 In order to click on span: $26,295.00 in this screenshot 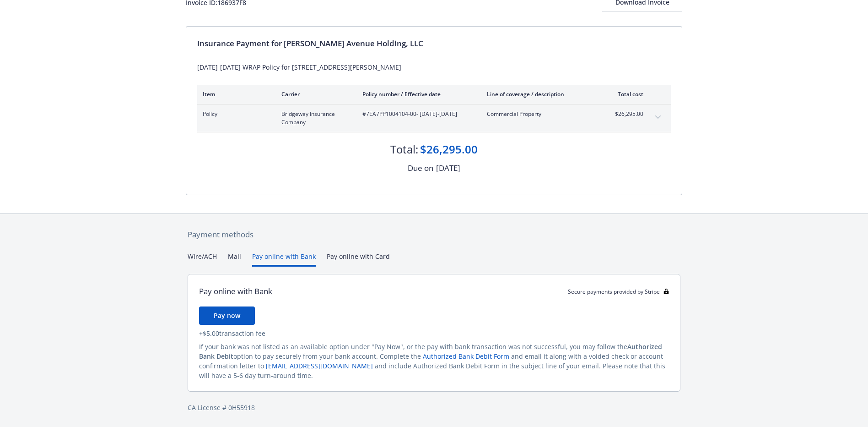, I will do `click(626, 114)`.